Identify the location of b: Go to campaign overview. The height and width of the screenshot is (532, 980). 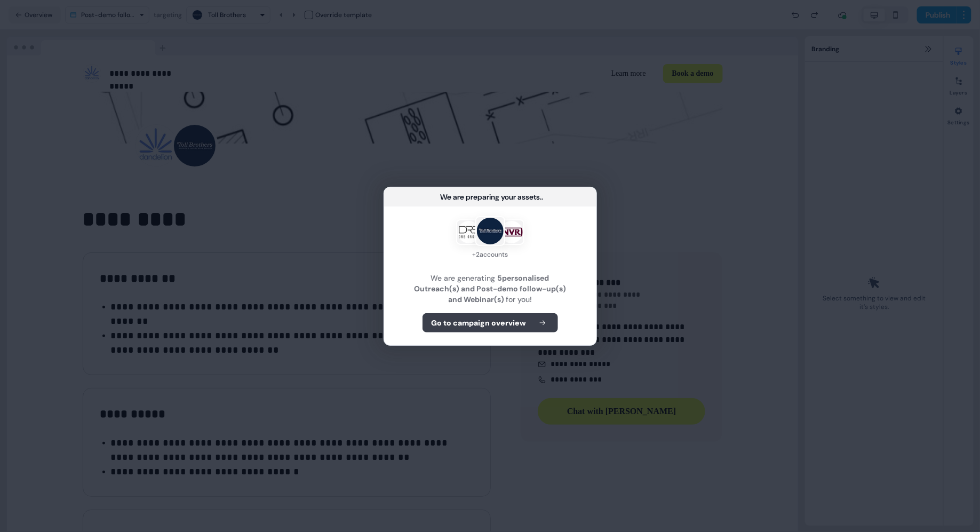
(479, 323).